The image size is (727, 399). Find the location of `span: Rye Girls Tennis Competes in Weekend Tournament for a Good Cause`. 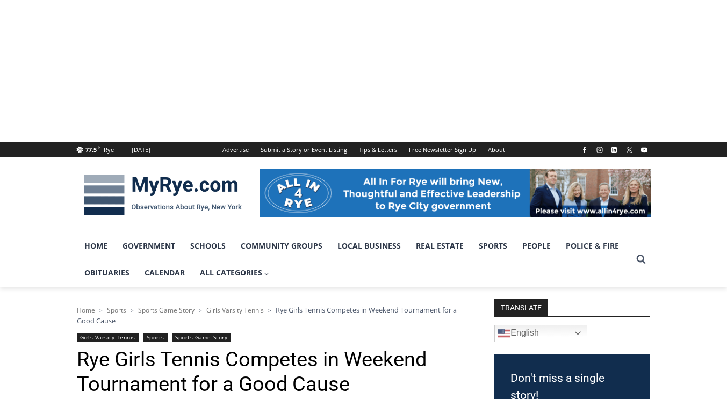

span: Rye Girls Tennis Competes in Weekend Tournament for a Good Cause is located at coordinates (266, 315).